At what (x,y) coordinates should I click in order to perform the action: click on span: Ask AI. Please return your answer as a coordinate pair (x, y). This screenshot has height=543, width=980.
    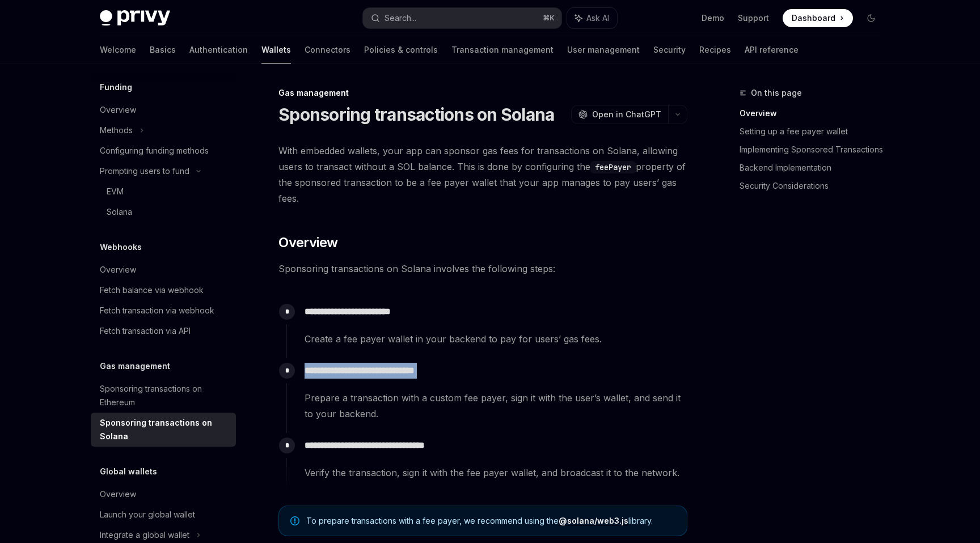
    Looking at the image, I should click on (598, 18).